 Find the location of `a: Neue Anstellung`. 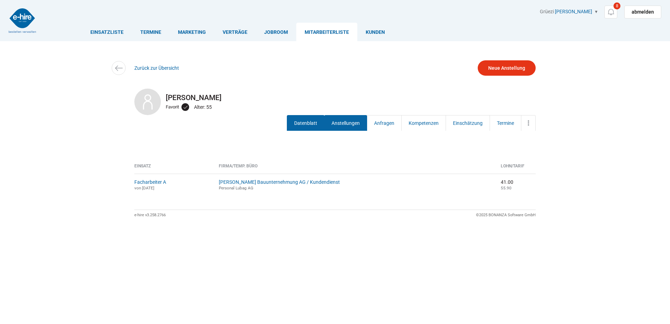

a: Neue Anstellung is located at coordinates (506, 68).